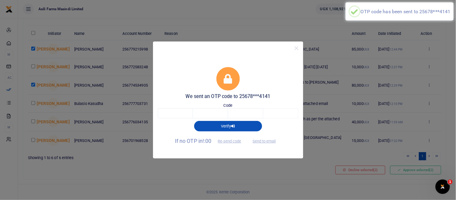 This screenshot has height=200, width=456. What do you see at coordinates (211, 141) in the screenshot?
I see `span: If no OTP in` at bounding box center [211, 141].